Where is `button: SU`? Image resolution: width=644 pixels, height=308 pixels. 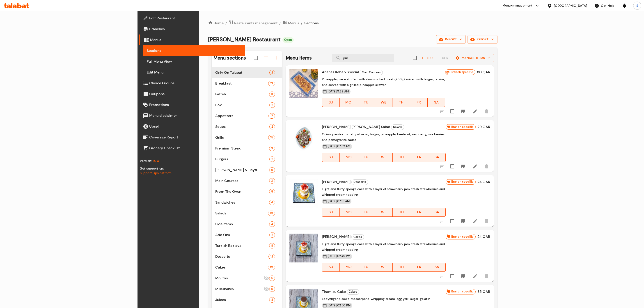
button: SU is located at coordinates (331, 103).